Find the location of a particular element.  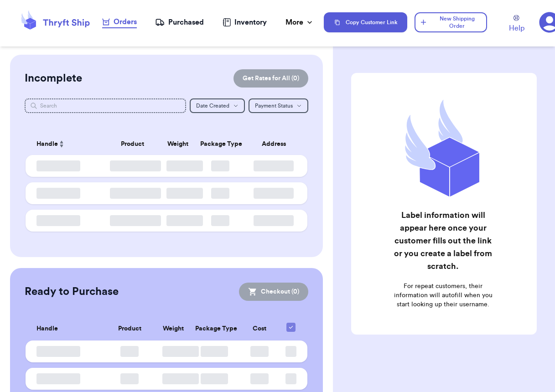

button: Checkout (0) is located at coordinates (274, 292).